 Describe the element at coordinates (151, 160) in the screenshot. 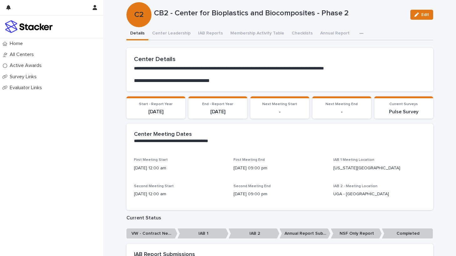

I see `span: First Meeting Start` at that location.